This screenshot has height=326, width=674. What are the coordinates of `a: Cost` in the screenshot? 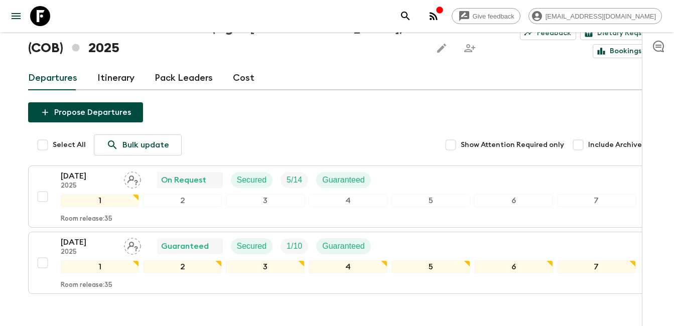 It's located at (243, 78).